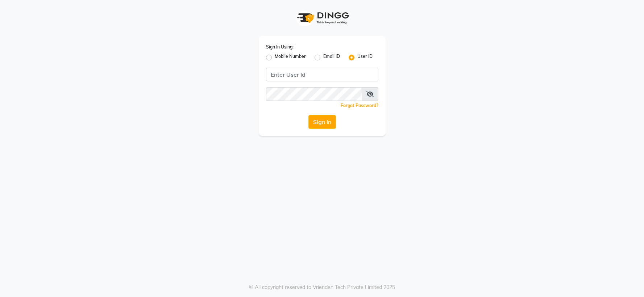  I want to click on label: Mobile Number, so click(290, 58).